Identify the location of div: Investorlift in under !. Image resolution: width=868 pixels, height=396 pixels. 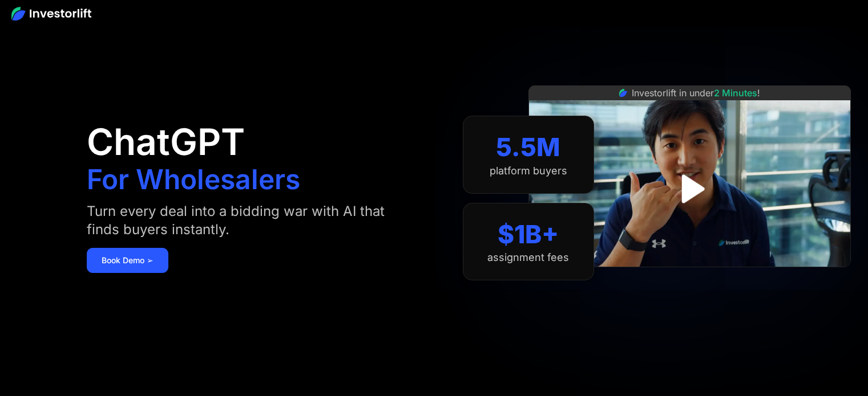
(696, 93).